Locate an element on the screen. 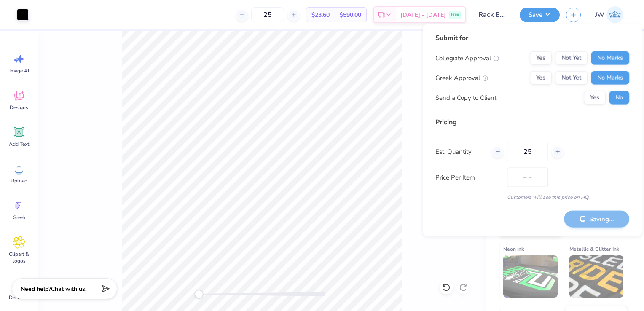 This screenshot has height=311, width=644. div: Collegiate Approval is located at coordinates (467, 58).